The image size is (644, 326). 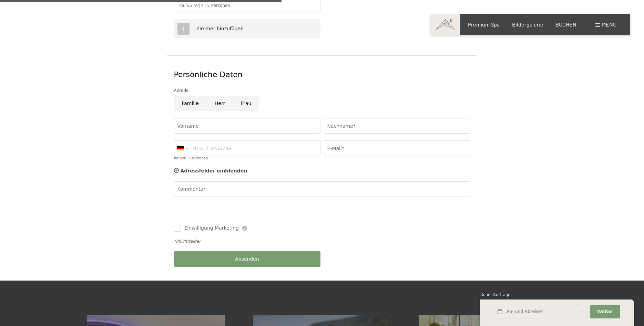 What do you see at coordinates (484, 24) in the screenshot?
I see `span: Premium Spa` at bounding box center [484, 24].